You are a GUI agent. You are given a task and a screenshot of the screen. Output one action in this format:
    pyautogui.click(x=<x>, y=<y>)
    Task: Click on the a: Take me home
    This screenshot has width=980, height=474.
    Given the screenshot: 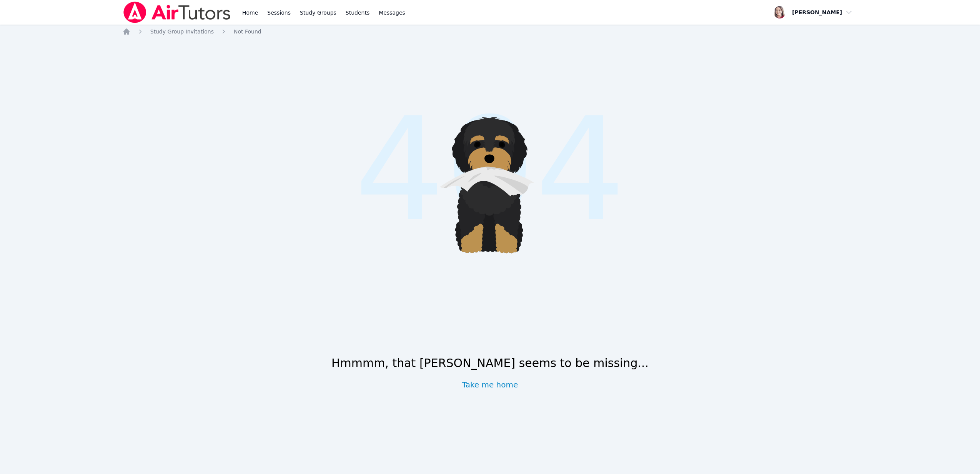 What is the action you would take?
    pyautogui.click(x=490, y=385)
    